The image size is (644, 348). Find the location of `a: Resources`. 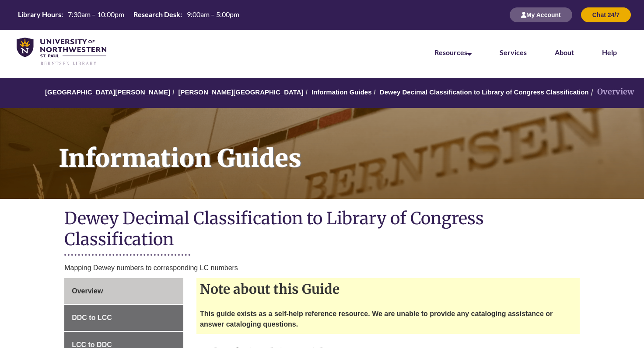

a: Resources is located at coordinates (453, 52).